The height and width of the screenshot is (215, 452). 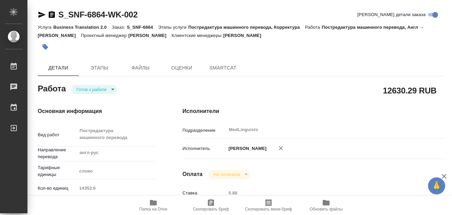 I want to click on span: Файлы, so click(x=141, y=68).